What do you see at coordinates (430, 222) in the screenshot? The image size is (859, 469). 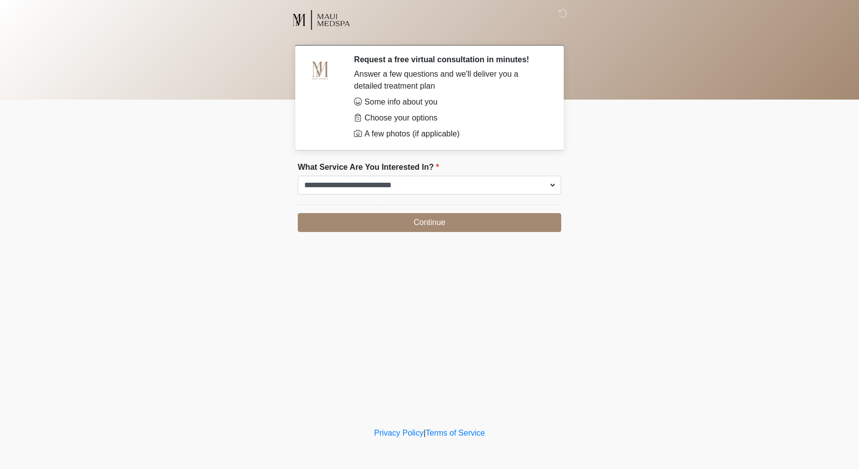 I see `button: Continue` at bounding box center [430, 222].